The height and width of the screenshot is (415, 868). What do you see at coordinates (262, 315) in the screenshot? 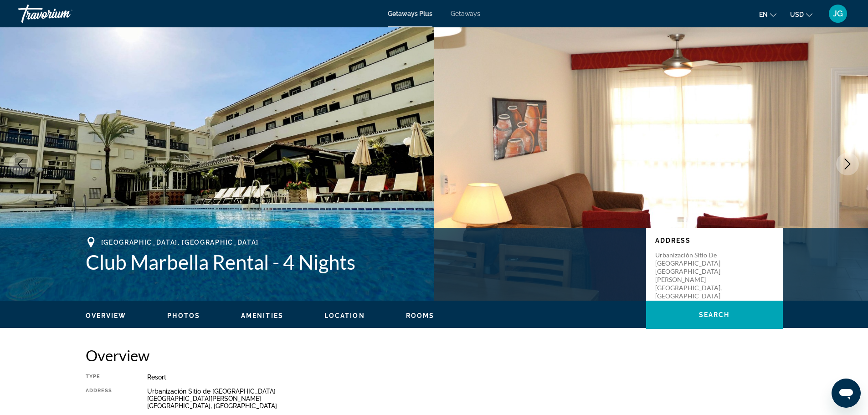
I see `span: Amenities` at bounding box center [262, 315].